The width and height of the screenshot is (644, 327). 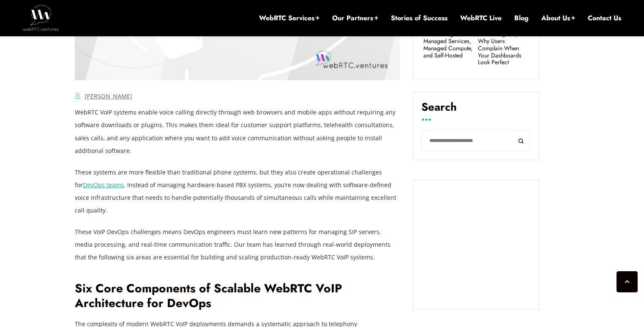 What do you see at coordinates (419, 18) in the screenshot?
I see `a: Stories of Success` at bounding box center [419, 18].